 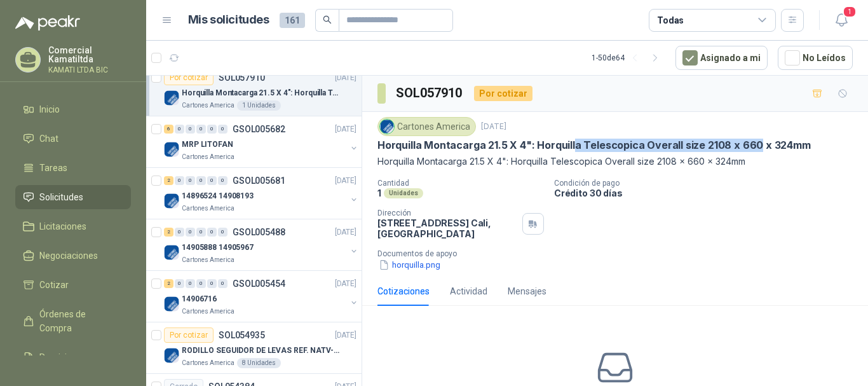 I want to click on div: 6, so click(x=168, y=129).